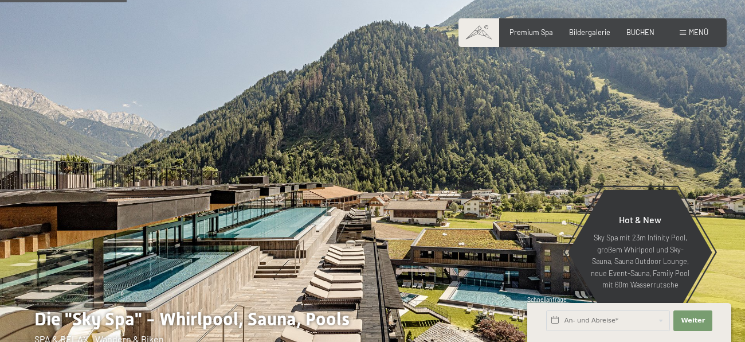 The width and height of the screenshot is (745, 342). Describe the element at coordinates (640, 32) in the screenshot. I see `span: BUCHEN` at that location.